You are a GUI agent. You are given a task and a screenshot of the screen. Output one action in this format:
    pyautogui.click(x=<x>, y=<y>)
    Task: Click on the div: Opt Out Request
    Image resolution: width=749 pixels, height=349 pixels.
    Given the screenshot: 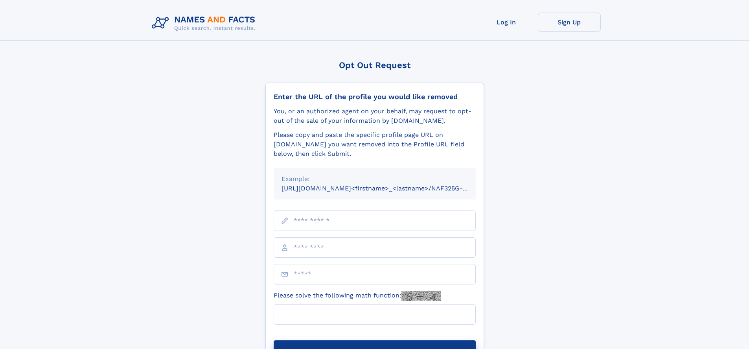 What is the action you would take?
    pyautogui.click(x=375, y=65)
    